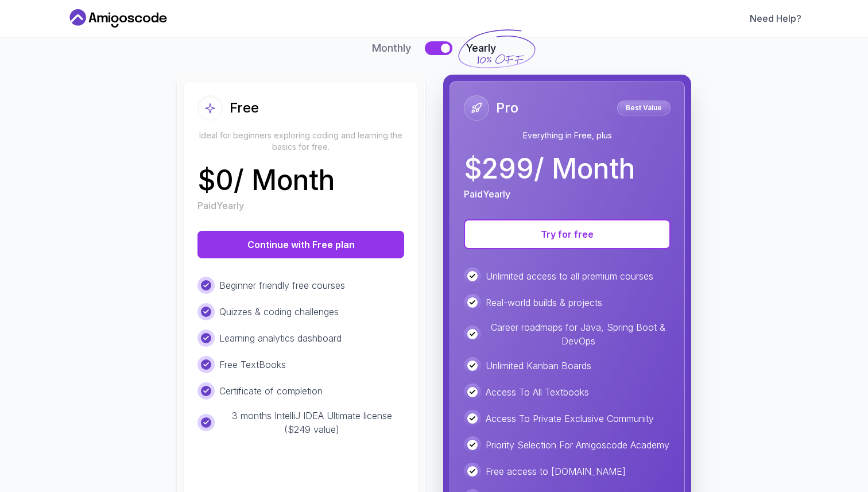 The height and width of the screenshot is (492, 868). Describe the element at coordinates (280, 338) in the screenshot. I see `p: Learning analytics dashboard` at that location.